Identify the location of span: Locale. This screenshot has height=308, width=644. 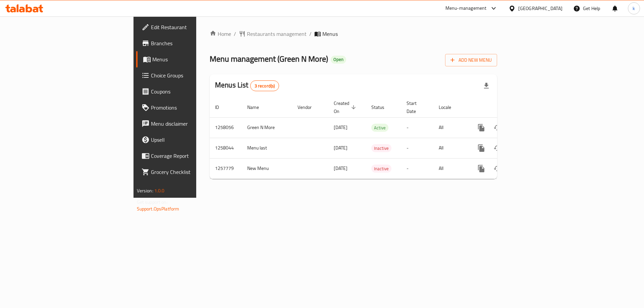
(449, 108).